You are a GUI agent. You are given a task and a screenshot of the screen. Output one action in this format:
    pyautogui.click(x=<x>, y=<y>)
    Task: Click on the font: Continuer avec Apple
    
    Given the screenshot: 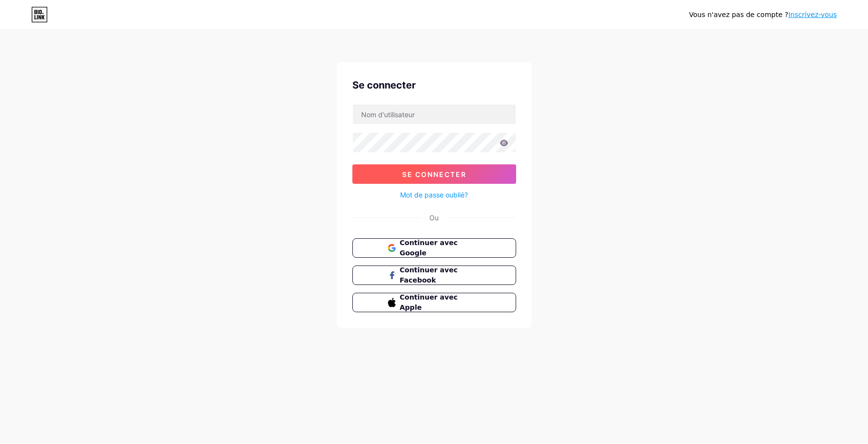 What is the action you would take?
    pyautogui.click(x=428, y=302)
    